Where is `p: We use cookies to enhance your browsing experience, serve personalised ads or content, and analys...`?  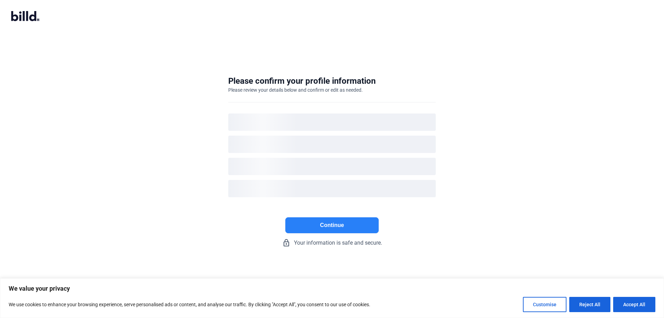 p: We use cookies to enhance your browsing experience, serve personalised ads or content, and analys... is located at coordinates (190, 304).